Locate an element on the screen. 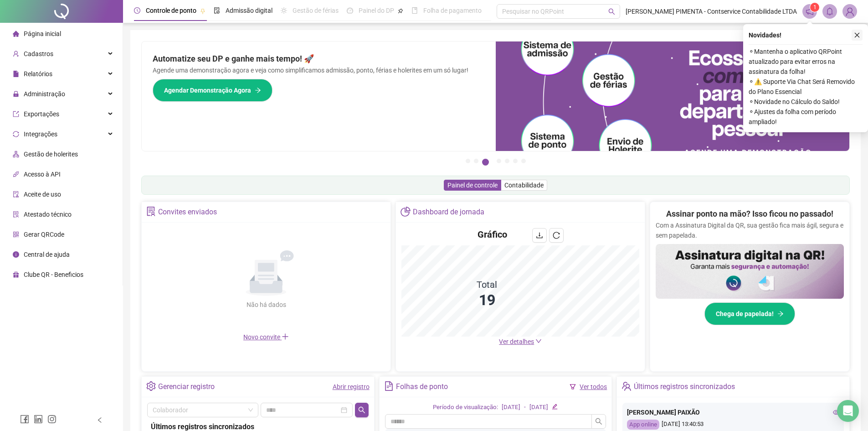 The height and width of the screenshot is (431, 868). span: down is located at coordinates (539, 341).